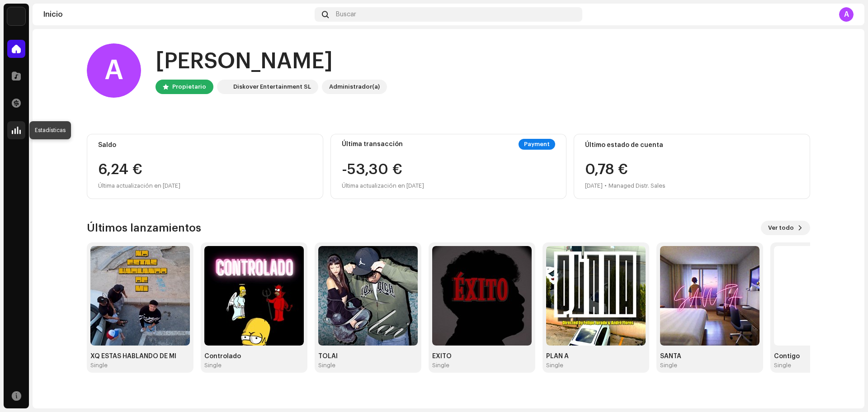  Describe the element at coordinates (785, 228) in the screenshot. I see `button: Ver todo` at that location.